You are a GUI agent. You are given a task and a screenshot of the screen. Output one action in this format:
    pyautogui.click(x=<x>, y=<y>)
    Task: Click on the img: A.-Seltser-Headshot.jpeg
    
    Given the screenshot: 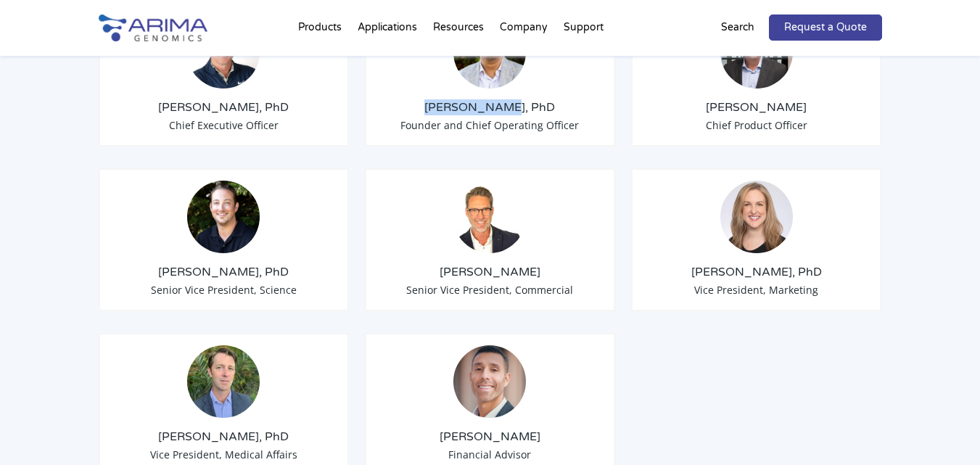 What is the action you would take?
    pyautogui.click(x=490, y=382)
    